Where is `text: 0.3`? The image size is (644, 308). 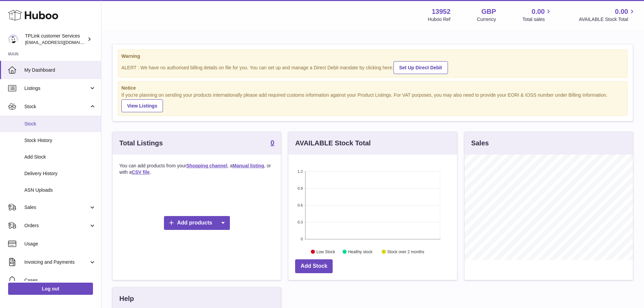 text: 0.3 is located at coordinates (300, 222).